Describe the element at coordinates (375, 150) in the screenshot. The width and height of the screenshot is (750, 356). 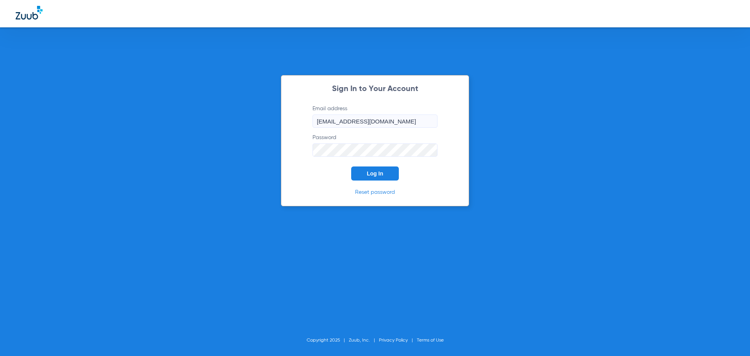
I see `input: Password` at that location.